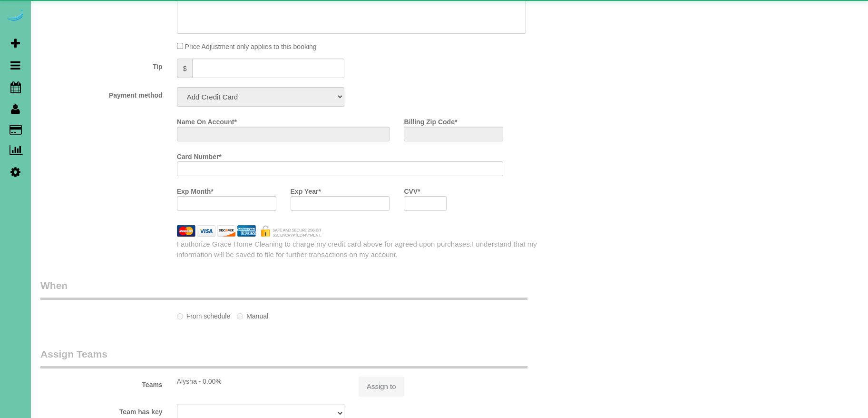 The width and height of the screenshot is (868, 418). What do you see at coordinates (374, 249) in the screenshot?
I see `div: I authorize Grace Home Cleaning to charge my credit card above for agreed upon purchases.` at bounding box center [374, 249].